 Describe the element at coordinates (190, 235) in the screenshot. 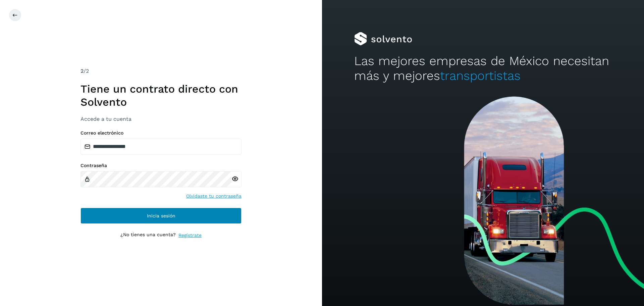

I see `a: Regístrate` at that location.